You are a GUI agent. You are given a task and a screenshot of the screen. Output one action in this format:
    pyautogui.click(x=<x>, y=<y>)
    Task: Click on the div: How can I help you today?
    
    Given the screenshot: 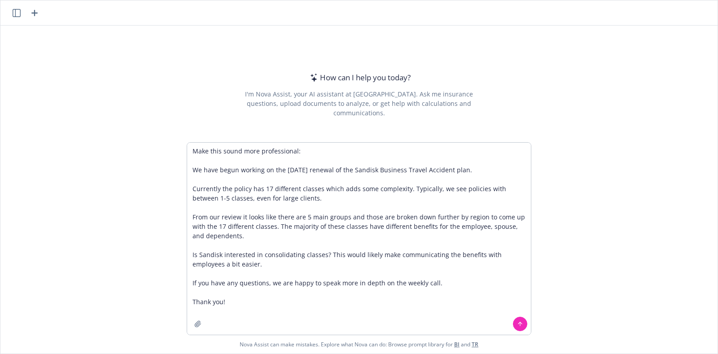 What is the action you would take?
    pyautogui.click(x=359, y=78)
    